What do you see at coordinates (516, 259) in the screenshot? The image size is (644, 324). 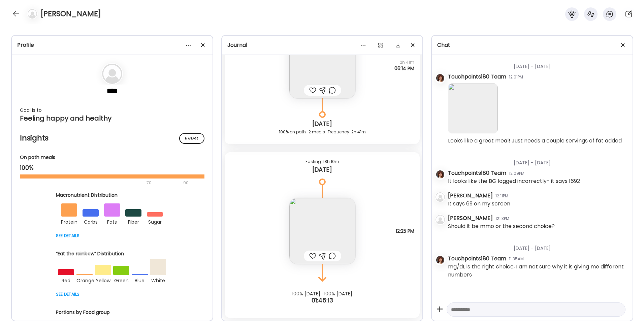 I see `div: 11:35AM` at bounding box center [516, 259].